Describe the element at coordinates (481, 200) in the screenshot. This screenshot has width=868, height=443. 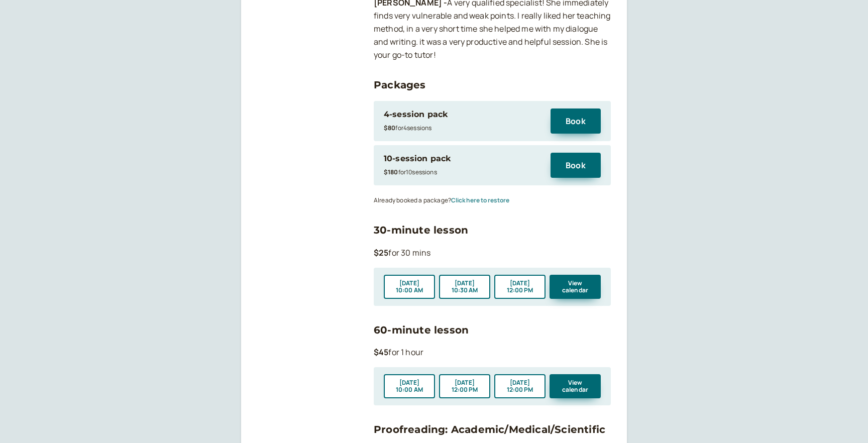
I see `button: Click here to restore` at that location.